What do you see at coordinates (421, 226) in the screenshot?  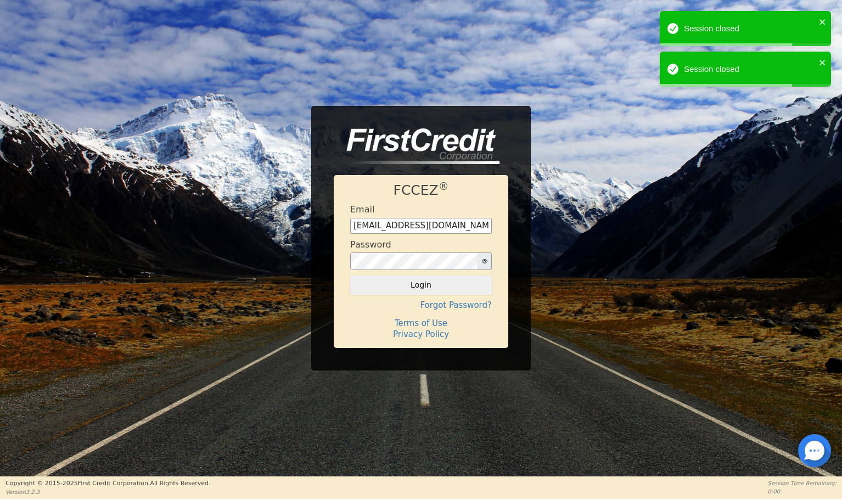 I see `input: Enter email` at bounding box center [421, 226].